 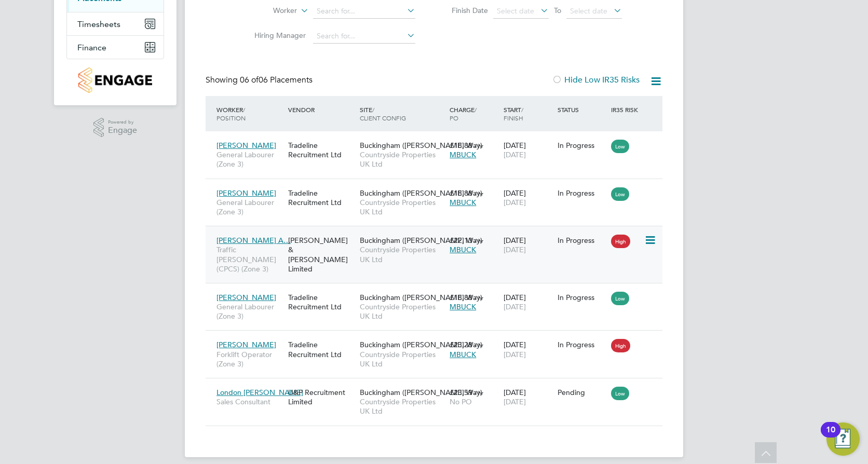 What do you see at coordinates (321, 397) in the screenshot?
I see `div: U&P Recruitment Limited` at bounding box center [321, 397].